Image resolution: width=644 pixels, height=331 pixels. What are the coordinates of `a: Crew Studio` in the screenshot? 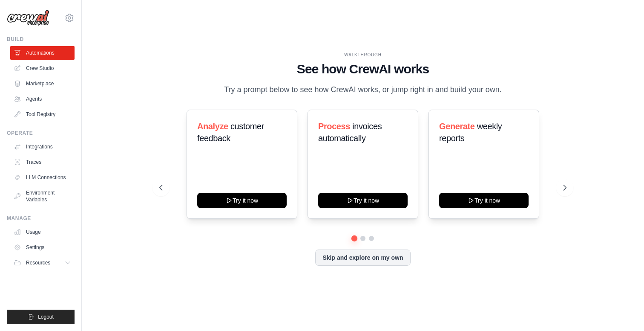 It's located at (42, 69).